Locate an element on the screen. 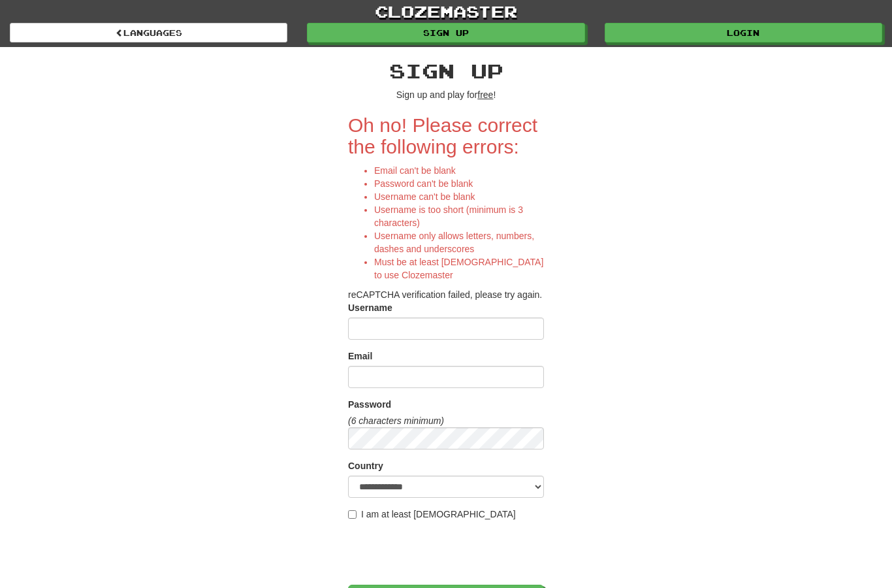 This screenshot has width=892, height=588. li: Username is too short (minimum is 3 characters) is located at coordinates (460, 217).